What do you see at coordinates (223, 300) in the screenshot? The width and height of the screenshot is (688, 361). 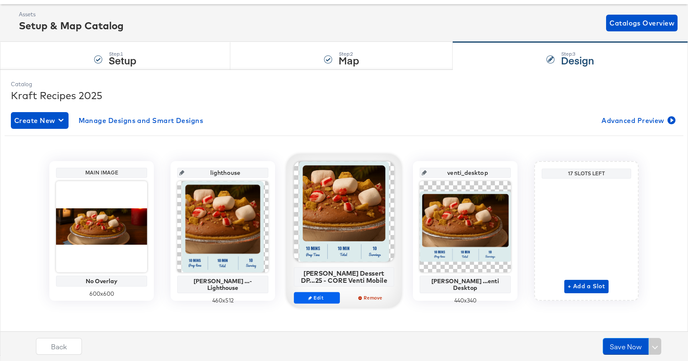 I see `div: 460 x 512` at bounding box center [223, 300].